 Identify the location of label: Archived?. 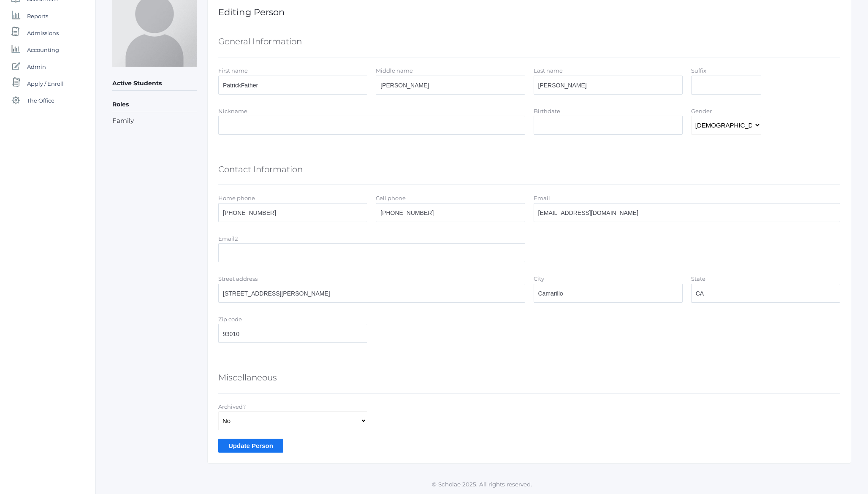
(232, 406).